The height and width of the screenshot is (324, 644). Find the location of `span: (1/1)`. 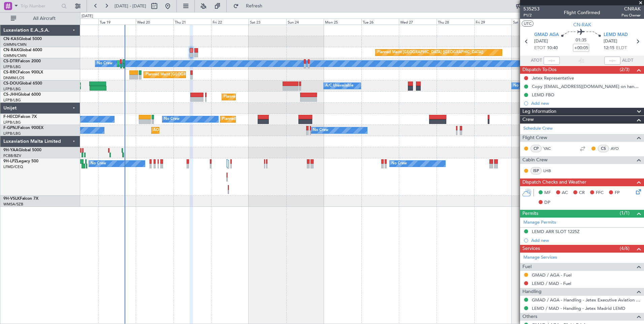

span: (1/1) is located at coordinates (625, 213).